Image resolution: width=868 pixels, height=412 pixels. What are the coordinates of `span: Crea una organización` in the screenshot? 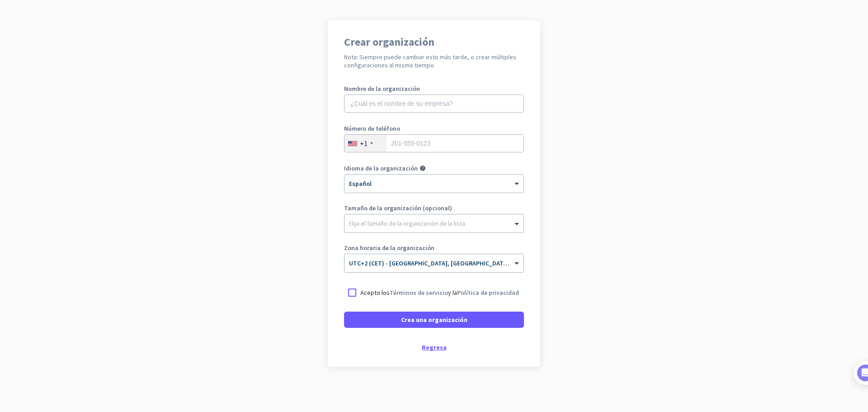 It's located at (434, 320).